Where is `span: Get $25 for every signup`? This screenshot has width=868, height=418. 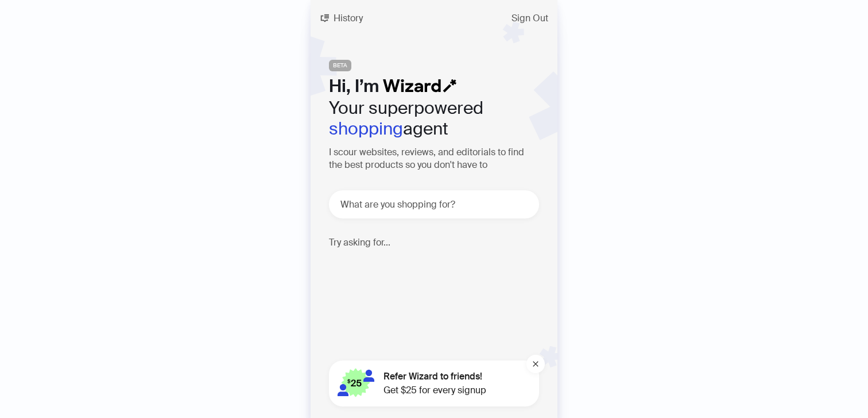
span: Get $25 for every signup is located at coordinates (434, 390).